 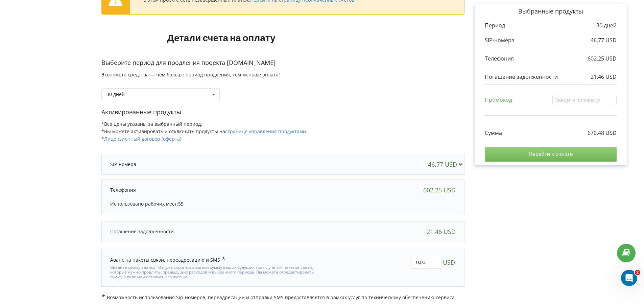 I want to click on div: 21,46 USD, so click(x=441, y=232).